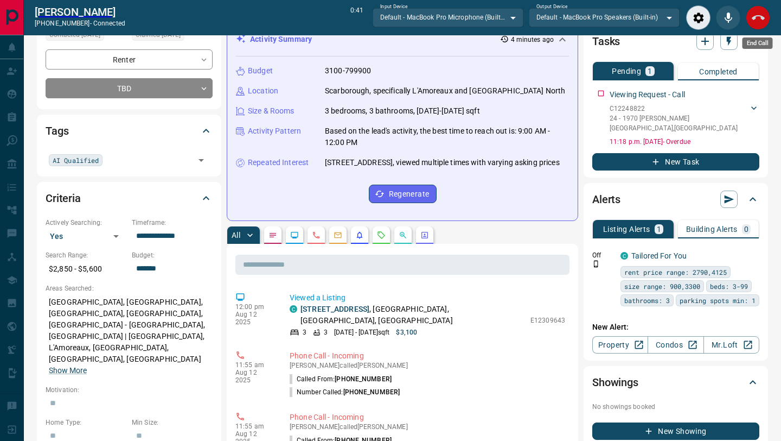 Image resolution: width=781 pixels, height=441 pixels. What do you see at coordinates (109, 23) in the screenshot?
I see `span: connected` at bounding box center [109, 23].